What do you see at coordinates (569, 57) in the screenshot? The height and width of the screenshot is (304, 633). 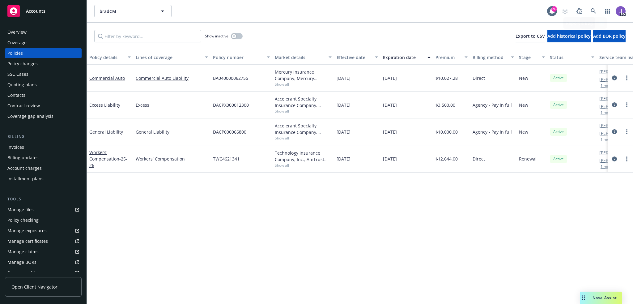 I see `div: Status` at bounding box center [569, 57].